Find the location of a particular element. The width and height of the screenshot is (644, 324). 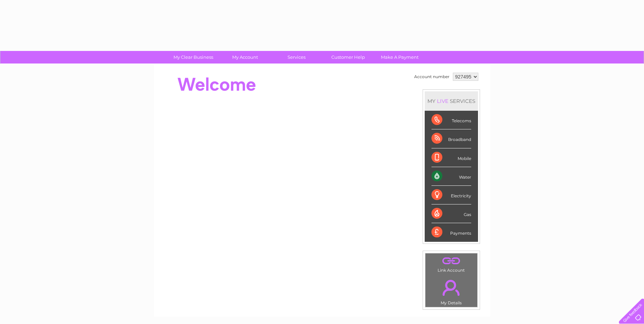

div: Electricity is located at coordinates (451, 195).